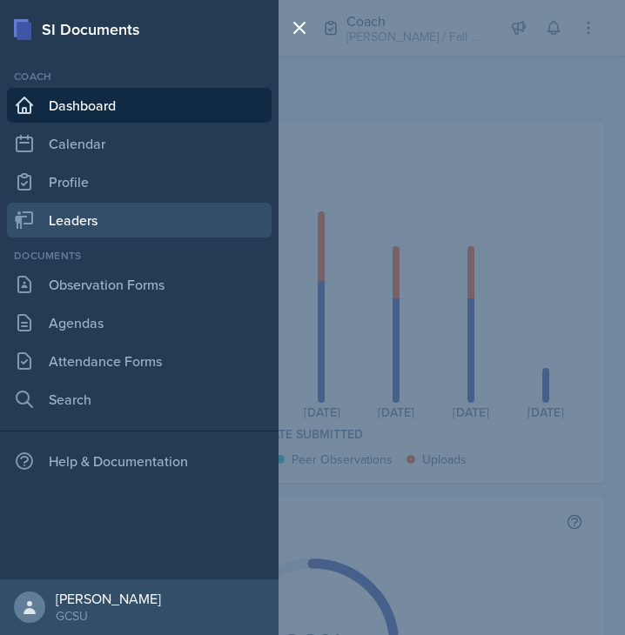  What do you see at coordinates (139, 182) in the screenshot?
I see `a: Profile` at bounding box center [139, 182].